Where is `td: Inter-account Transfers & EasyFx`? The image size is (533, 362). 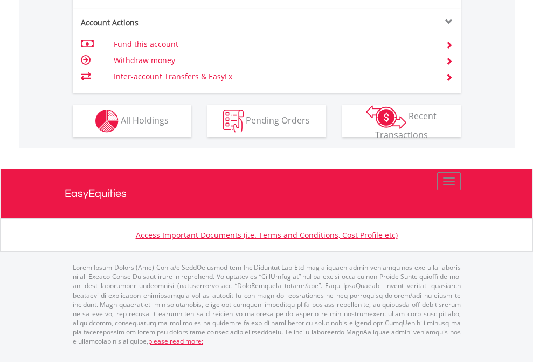
td: Inter-account Transfers & EasyFx is located at coordinates (273, 77).